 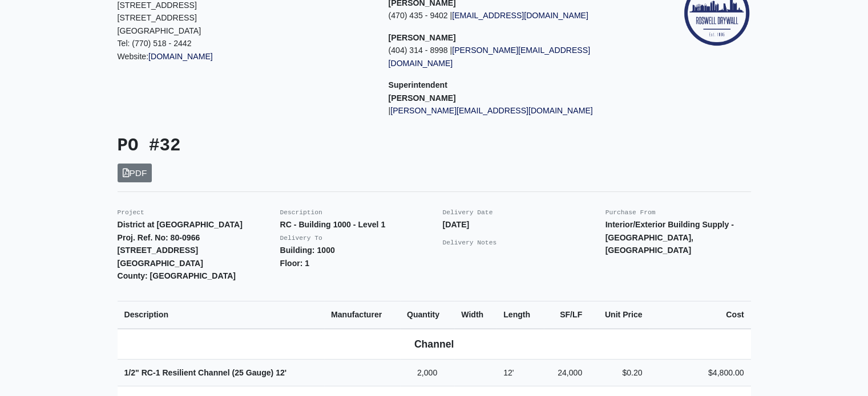 I want to click on p: (404) 314 - 8998 |, so click(x=515, y=56).